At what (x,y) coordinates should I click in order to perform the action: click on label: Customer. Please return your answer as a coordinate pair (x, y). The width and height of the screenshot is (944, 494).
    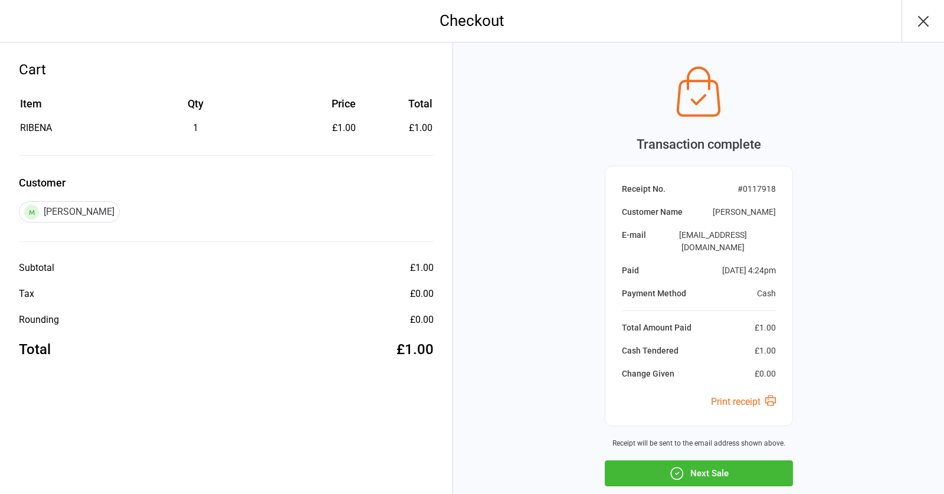
    Looking at the image, I should click on (226, 182).